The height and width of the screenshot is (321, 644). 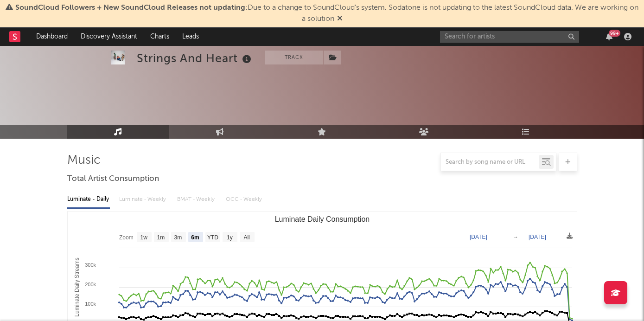 What do you see at coordinates (195, 237) in the screenshot?
I see `text: 6m` at bounding box center [195, 237].